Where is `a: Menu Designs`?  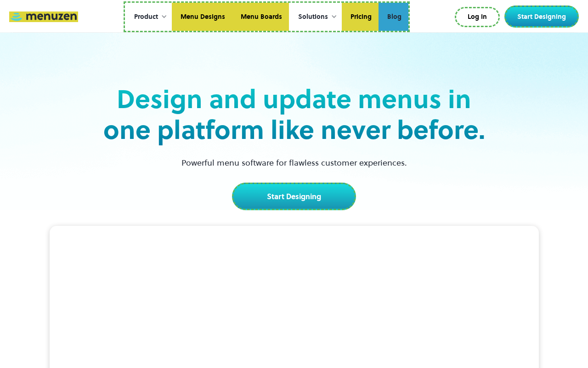
a: Menu Designs is located at coordinates (202, 17).